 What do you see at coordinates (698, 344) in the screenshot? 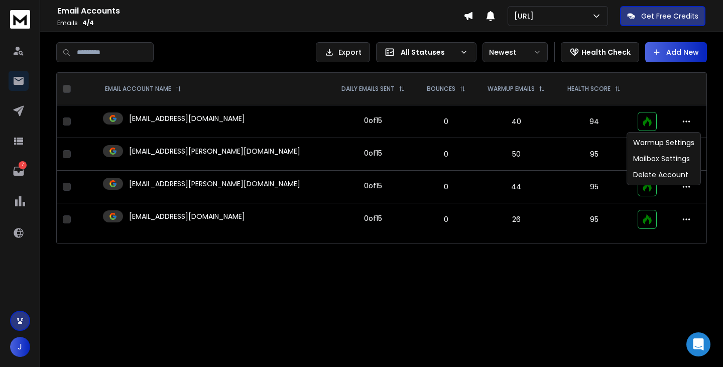
I see `div: Open Intercom Messenger` at bounding box center [698, 344].